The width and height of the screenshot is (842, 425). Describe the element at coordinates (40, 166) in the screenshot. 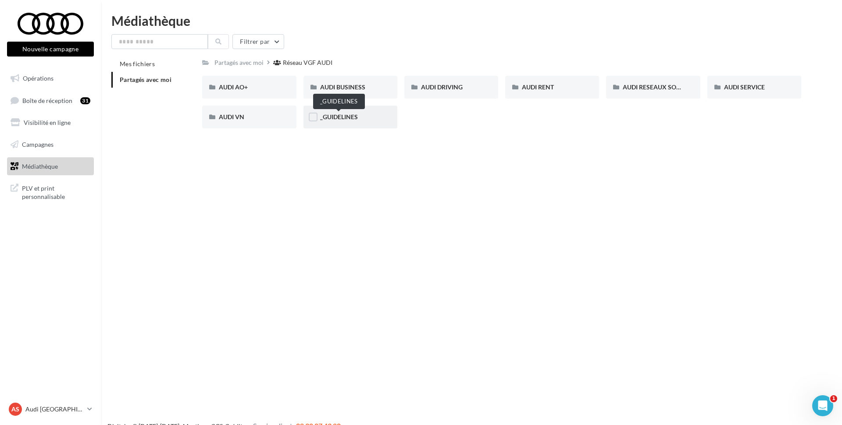

I see `span: Médiathèque` at that location.